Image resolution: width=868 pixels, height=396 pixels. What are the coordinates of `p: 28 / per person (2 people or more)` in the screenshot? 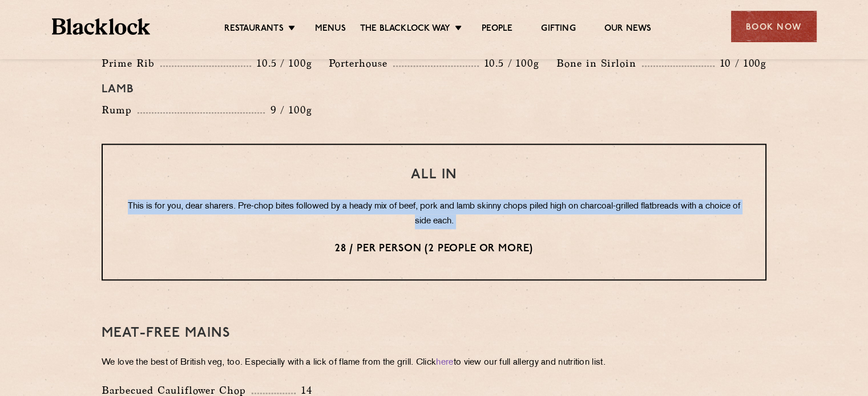 It's located at (433, 249).